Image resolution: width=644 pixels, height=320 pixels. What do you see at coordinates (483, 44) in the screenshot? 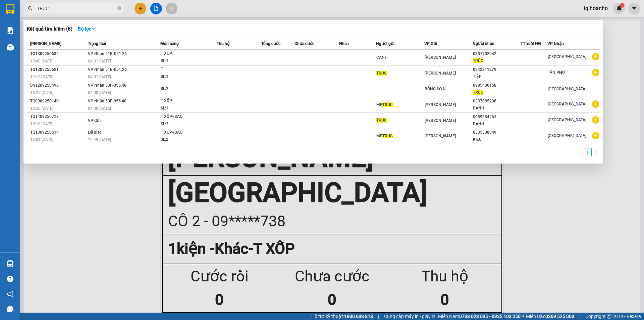
I see `span: Người nhận` at bounding box center [483, 44].